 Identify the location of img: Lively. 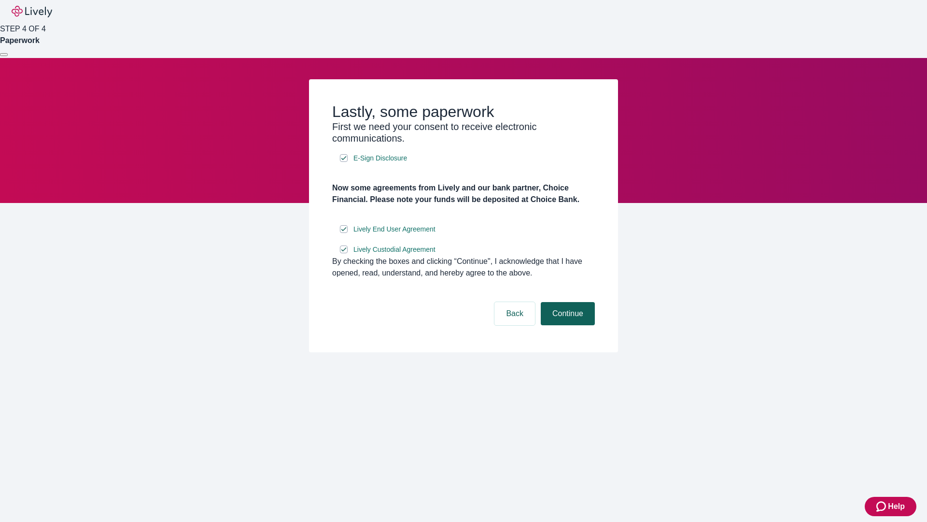
(32, 12).